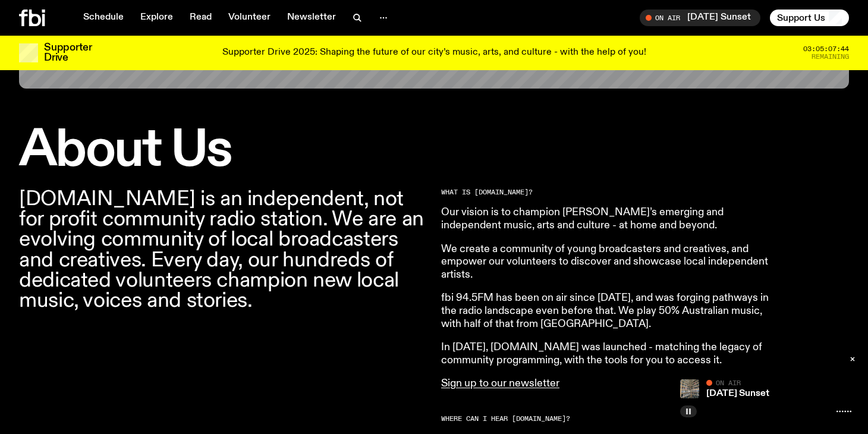 Image resolution: width=868 pixels, height=434 pixels. Describe the element at coordinates (104, 18) in the screenshot. I see `a: Schedule` at that location.